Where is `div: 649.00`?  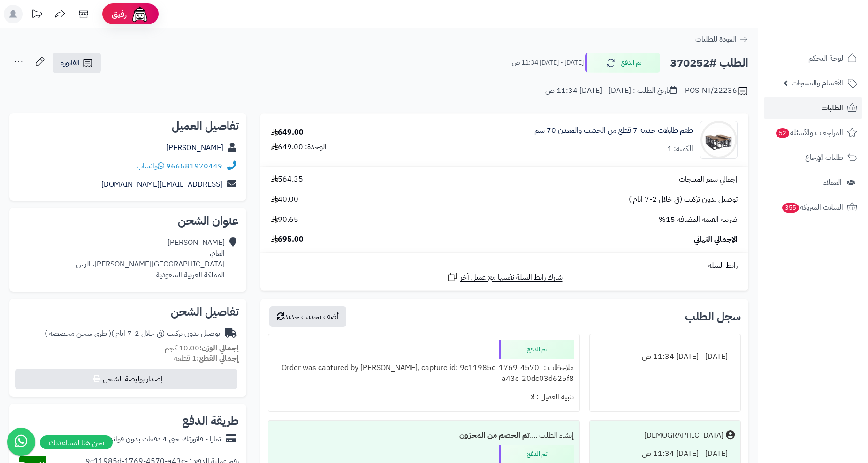 div: 649.00 is located at coordinates (287, 133).